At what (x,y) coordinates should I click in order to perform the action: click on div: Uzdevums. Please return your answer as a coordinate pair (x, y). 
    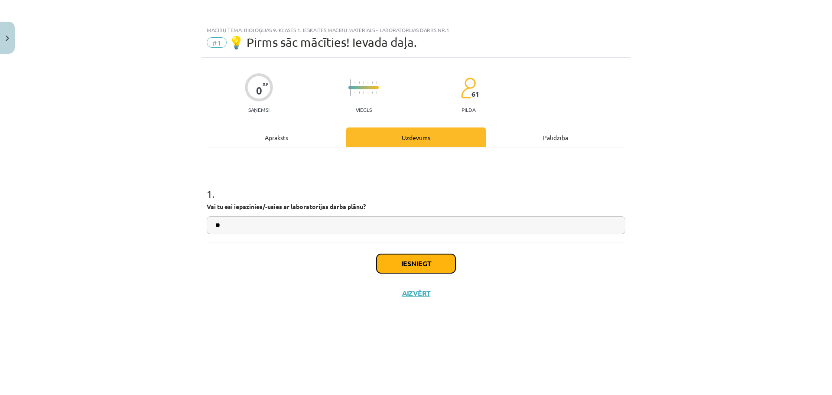
    Looking at the image, I should click on (416, 137).